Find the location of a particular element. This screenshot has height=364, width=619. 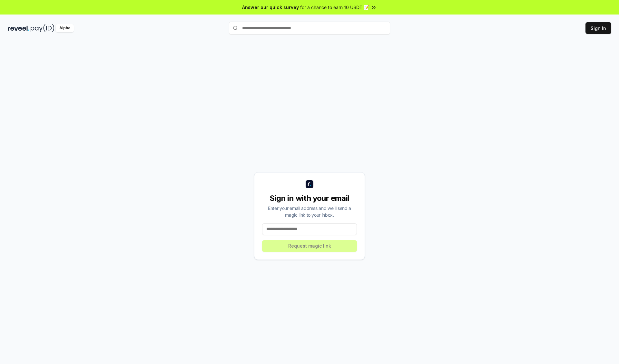

span: for a chance to earn 10 USDT 📝 is located at coordinates (334, 7).